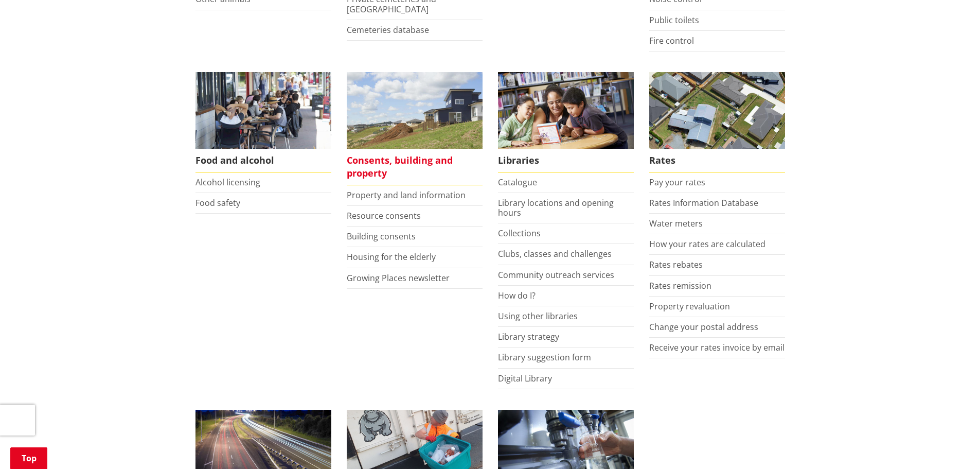  Describe the element at coordinates (537, 316) in the screenshot. I see `a: Using other libraries` at that location.